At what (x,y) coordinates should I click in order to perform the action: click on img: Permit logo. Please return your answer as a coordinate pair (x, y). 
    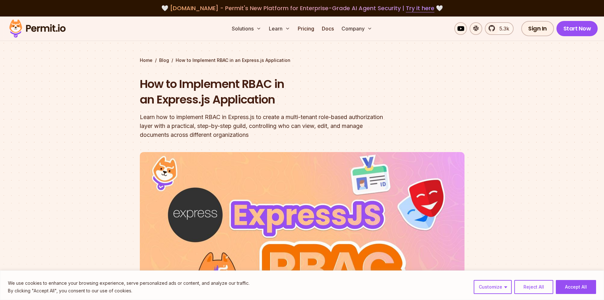
    Looking at the image, I should click on (37, 29).